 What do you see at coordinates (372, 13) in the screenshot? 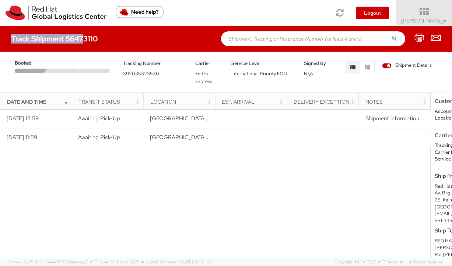
I see `button: Logout` at bounding box center [372, 13].